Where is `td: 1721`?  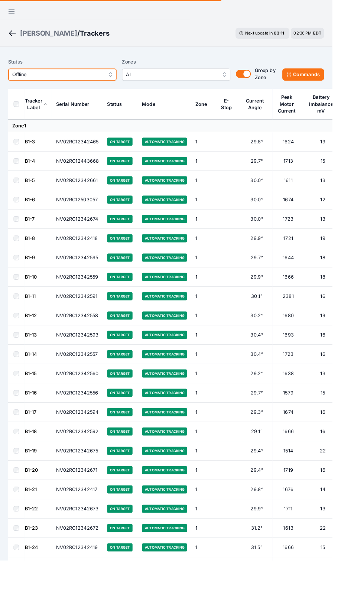 td: 1721 is located at coordinates (316, 261).